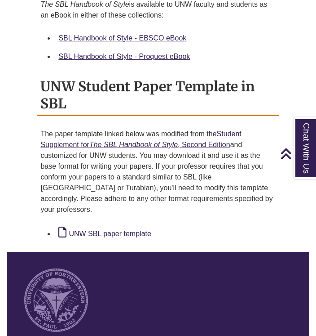  Describe the element at coordinates (105, 233) in the screenshot. I see `a: UNW SBL paper template` at that location.